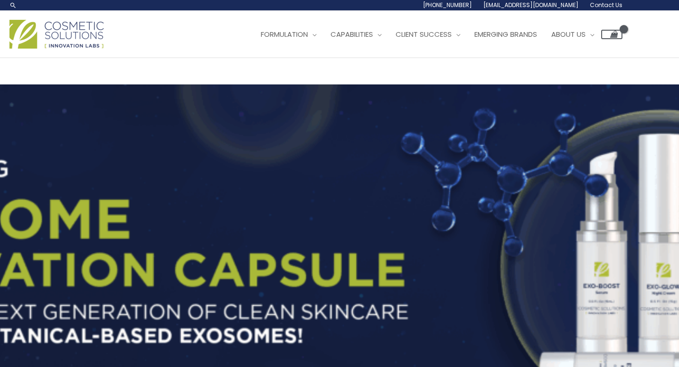 The height and width of the screenshot is (367, 679). Describe the element at coordinates (428, 34) in the screenshot. I see `a: Client Success` at that location.